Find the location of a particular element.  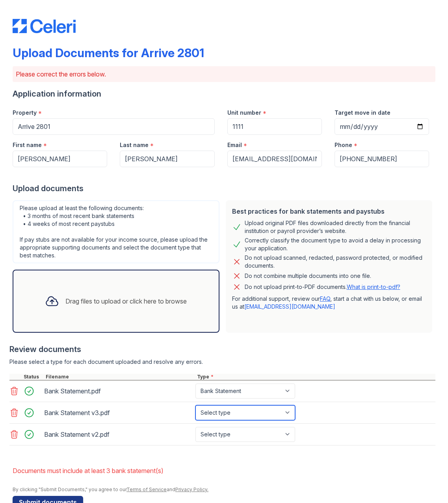

div: Upload documents is located at coordinates (224, 188).